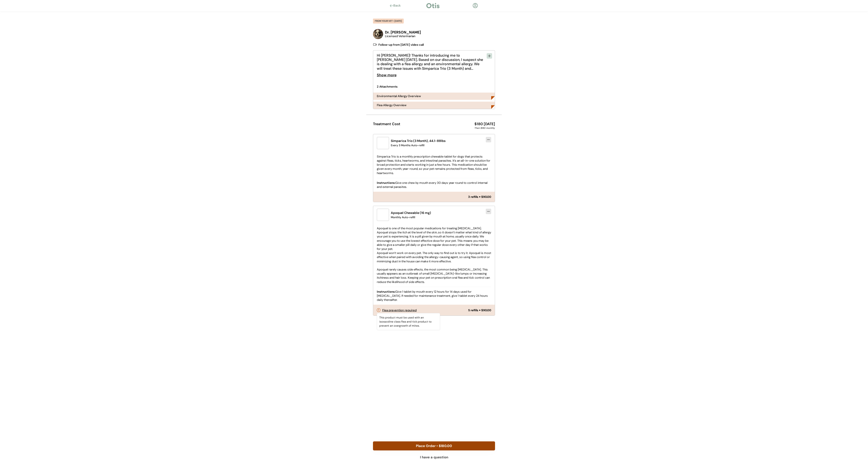 The width and height of the screenshot is (868, 469). What do you see at coordinates (399, 96) in the screenshot?
I see `div: Environmental Allergy Overview` at bounding box center [399, 96].